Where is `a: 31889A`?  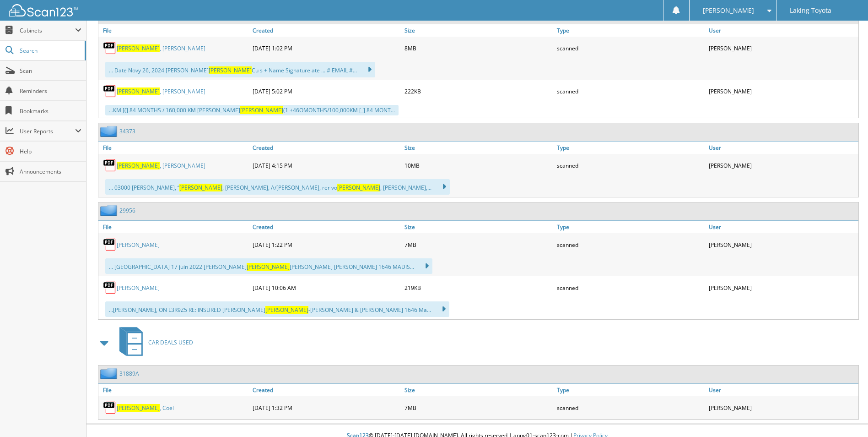
a: 31889A is located at coordinates (129, 373).